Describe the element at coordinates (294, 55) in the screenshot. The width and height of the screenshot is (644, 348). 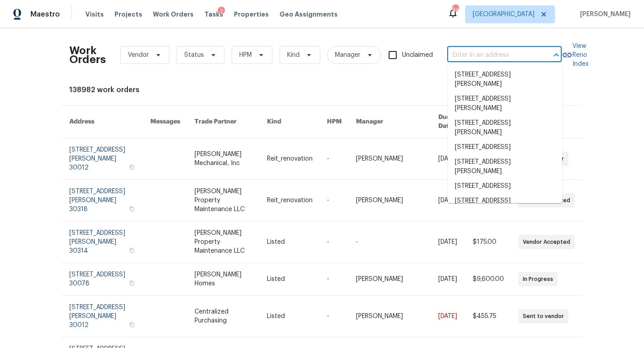
I see `span: Kind` at that location.